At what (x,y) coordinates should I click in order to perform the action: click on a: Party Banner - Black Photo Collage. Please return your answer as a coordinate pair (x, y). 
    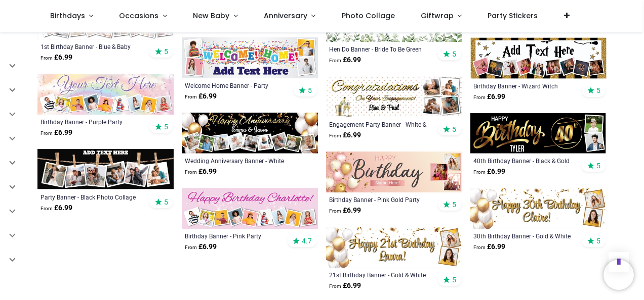
    Looking at the image, I should click on (92, 197).